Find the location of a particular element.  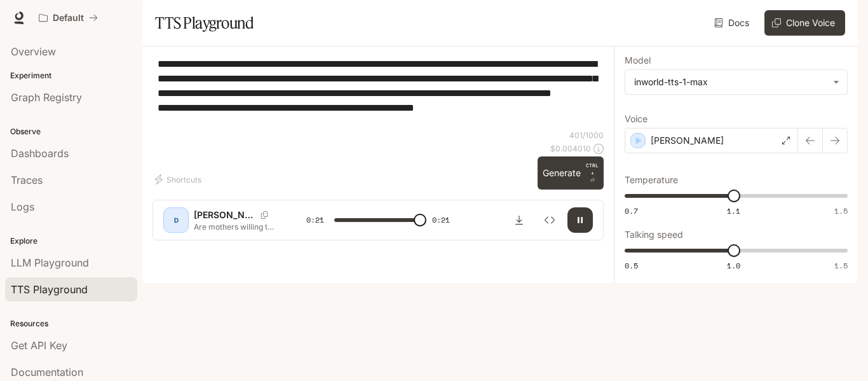

p: $ 0.004010 is located at coordinates (571, 148).